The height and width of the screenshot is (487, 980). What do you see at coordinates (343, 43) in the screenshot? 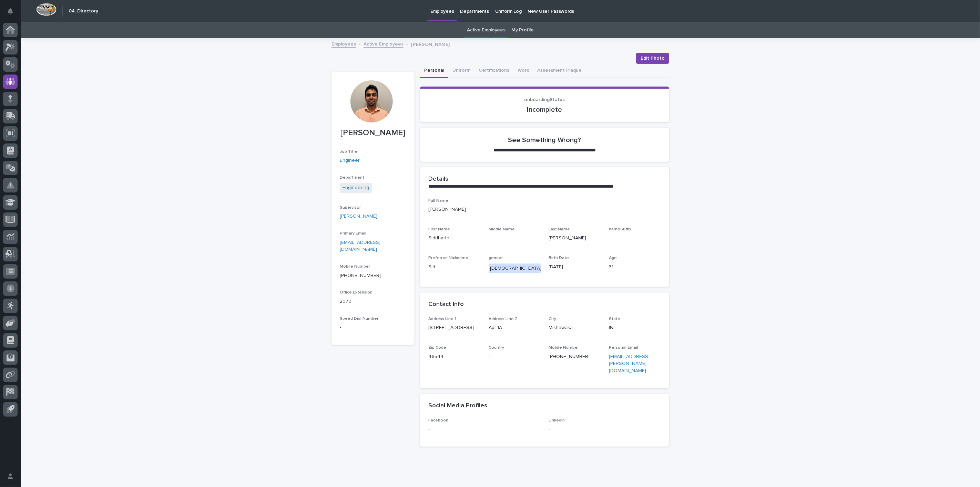
I see `a: Employees` at bounding box center [343, 43].